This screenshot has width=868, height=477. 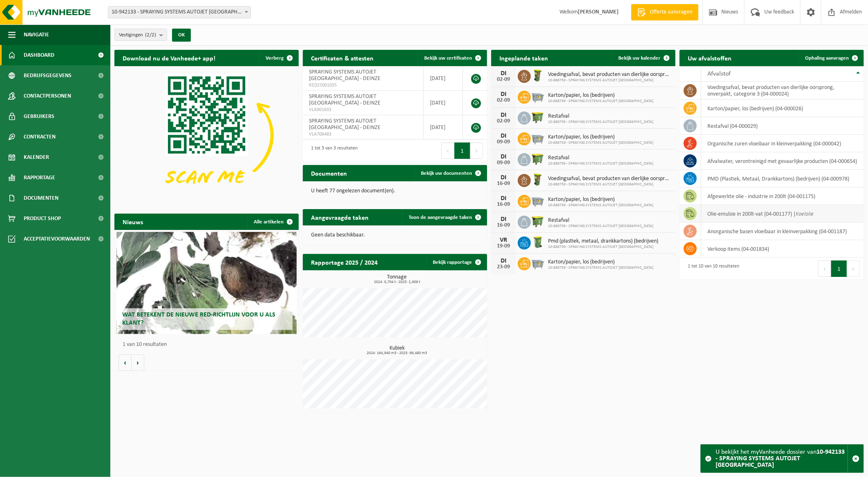 What do you see at coordinates (363, 110) in the screenshot?
I see `span: VLA901633` at bounding box center [363, 110].